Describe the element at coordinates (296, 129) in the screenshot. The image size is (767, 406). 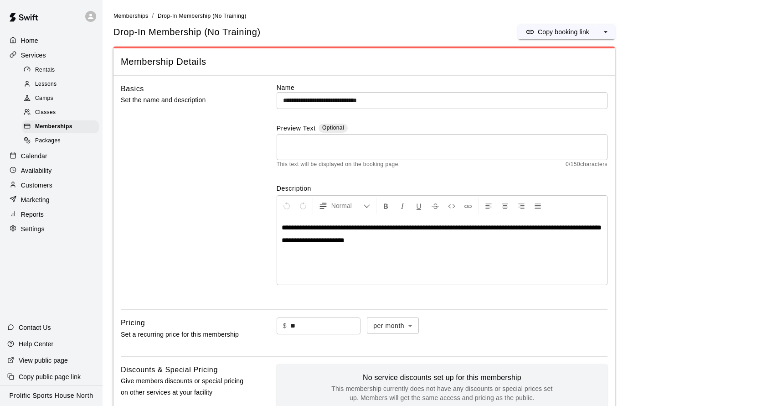
I see `label: Preview Text` at that location.